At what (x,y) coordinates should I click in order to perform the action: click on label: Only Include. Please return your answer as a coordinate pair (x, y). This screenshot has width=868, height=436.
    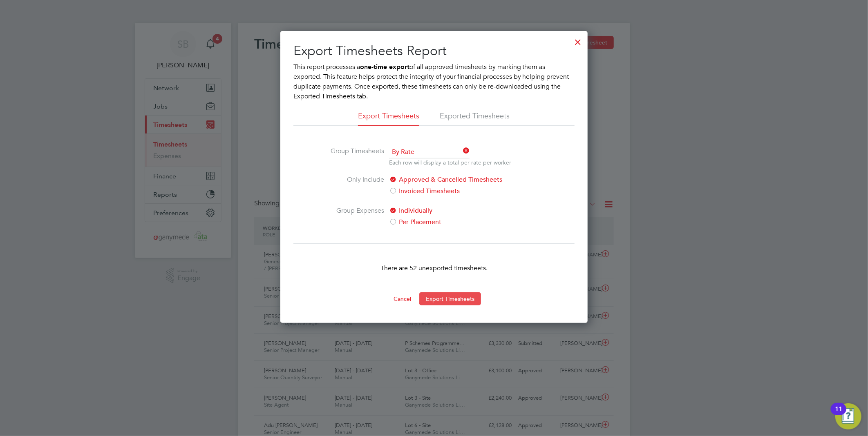
    Looking at the image, I should click on (353, 186).